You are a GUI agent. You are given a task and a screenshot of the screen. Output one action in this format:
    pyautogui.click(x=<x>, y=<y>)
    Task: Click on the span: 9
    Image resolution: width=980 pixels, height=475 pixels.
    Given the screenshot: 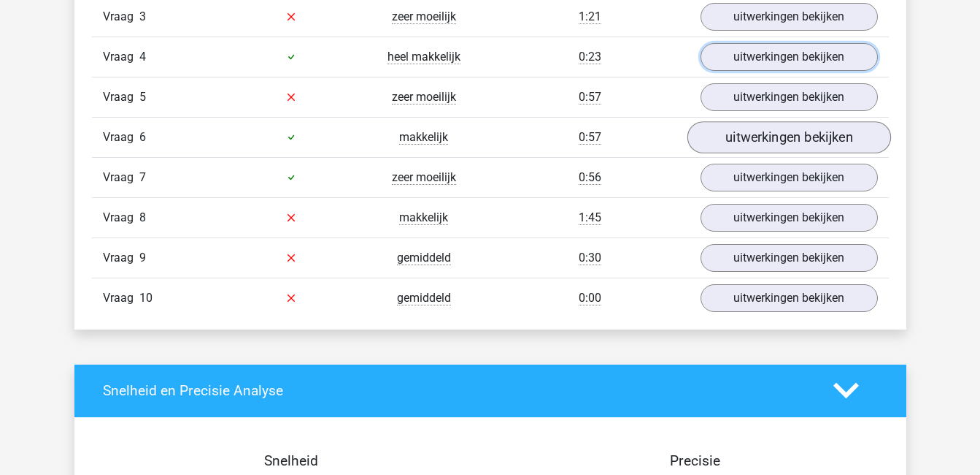 What is the action you would take?
    pyautogui.click(x=142, y=257)
    